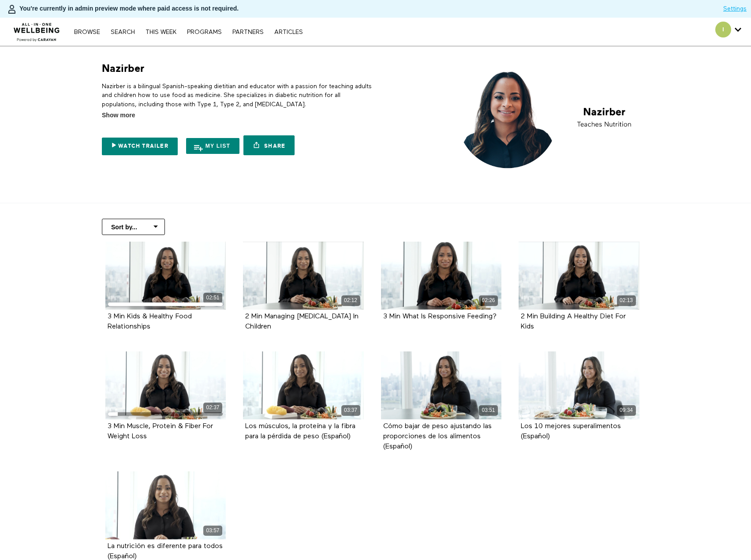  Describe the element at coordinates (87, 32) in the screenshot. I see `a: Browse` at that location.